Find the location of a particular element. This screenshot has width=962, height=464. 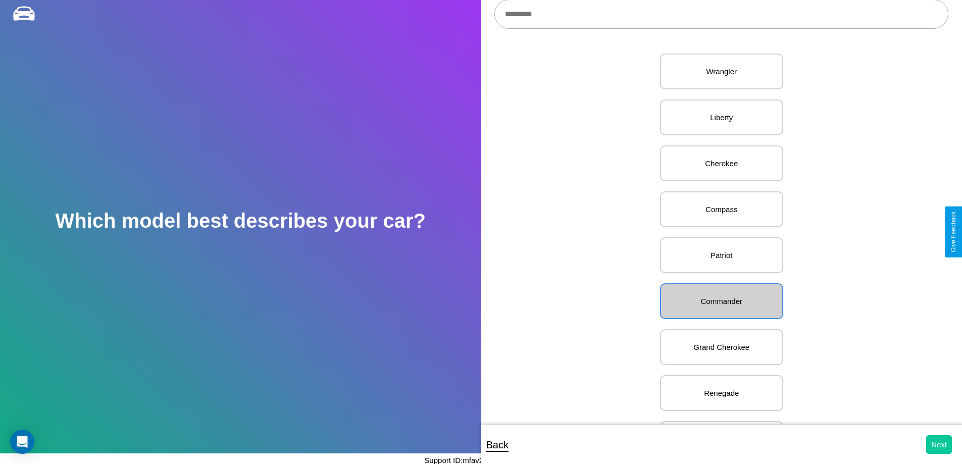

h2: Which model best describes your car? is located at coordinates (240, 221).